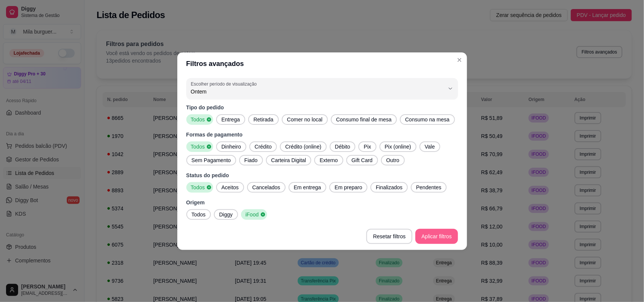 The image size is (644, 302). What do you see at coordinates (263, 119) in the screenshot?
I see `button: Retirada` at bounding box center [263, 119].